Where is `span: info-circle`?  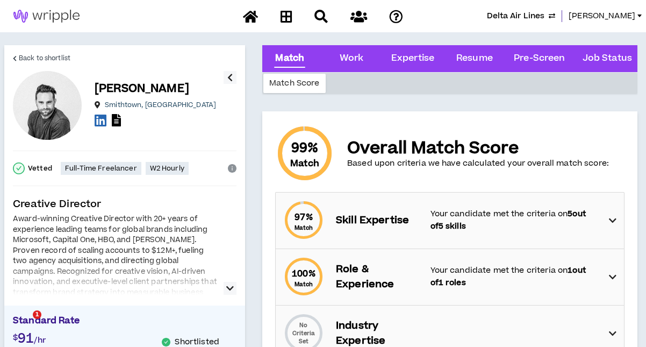
span: info-circle is located at coordinates (232, 168).